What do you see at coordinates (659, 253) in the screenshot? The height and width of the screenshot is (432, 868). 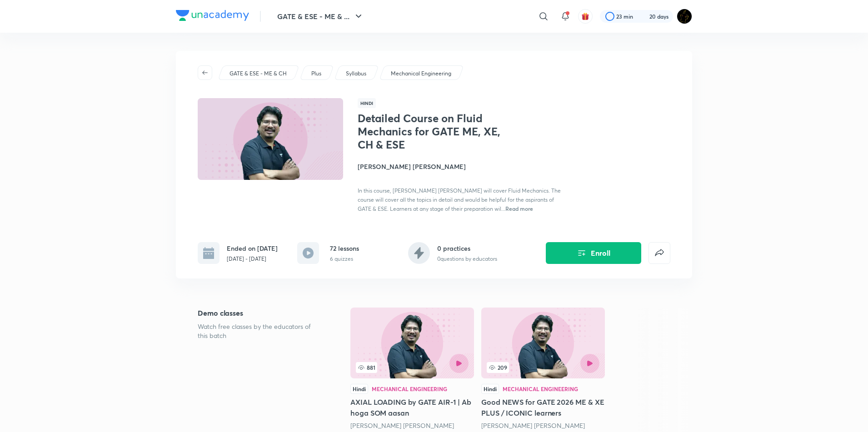 I see `button: false` at bounding box center [659, 253].